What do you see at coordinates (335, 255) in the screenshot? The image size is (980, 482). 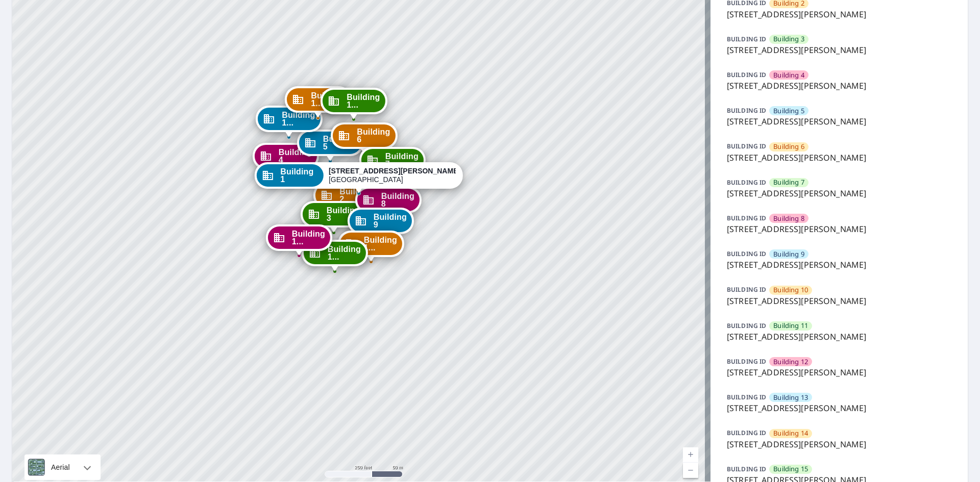 I see `div: Dropped pin, building Building 11, Commercial property, 19199 Jackson Court Elk River, MN 55330` at bounding box center [335, 255].